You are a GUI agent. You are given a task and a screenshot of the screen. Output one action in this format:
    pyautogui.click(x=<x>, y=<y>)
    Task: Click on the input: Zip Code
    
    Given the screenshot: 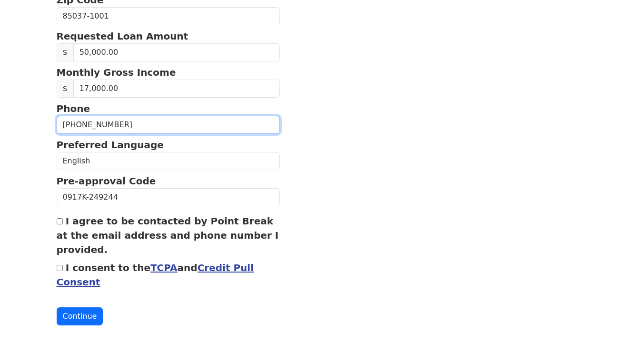 What is the action you would take?
    pyautogui.click(x=168, y=16)
    